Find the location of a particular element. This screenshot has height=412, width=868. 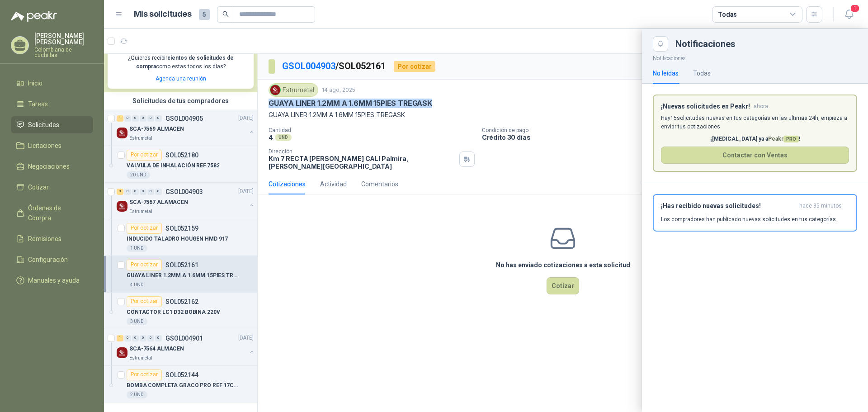

img: Logo peakr is located at coordinates (34, 17).